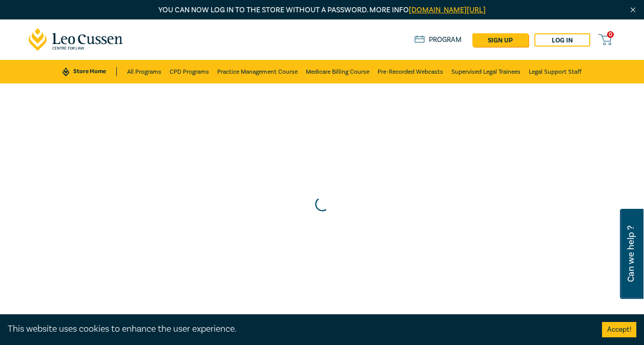 The image size is (644, 345). What do you see at coordinates (500, 40) in the screenshot?
I see `a: sign up` at bounding box center [500, 40].